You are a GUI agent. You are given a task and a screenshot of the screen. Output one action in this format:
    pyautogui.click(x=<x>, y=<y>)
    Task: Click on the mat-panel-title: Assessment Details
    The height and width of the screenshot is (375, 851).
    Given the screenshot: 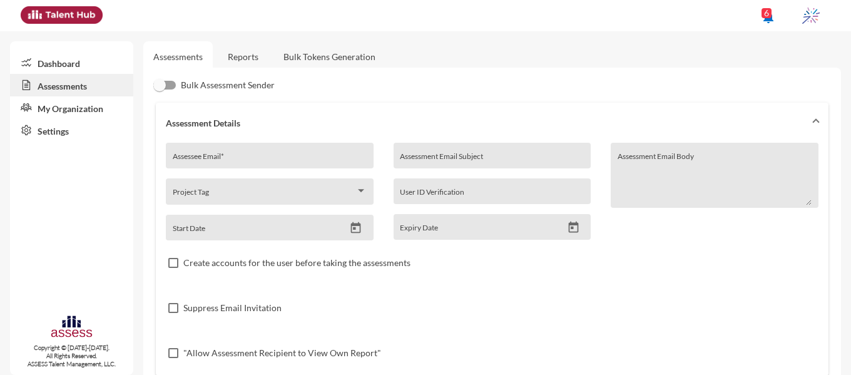 What is the action you would take?
    pyautogui.click(x=484, y=123)
    